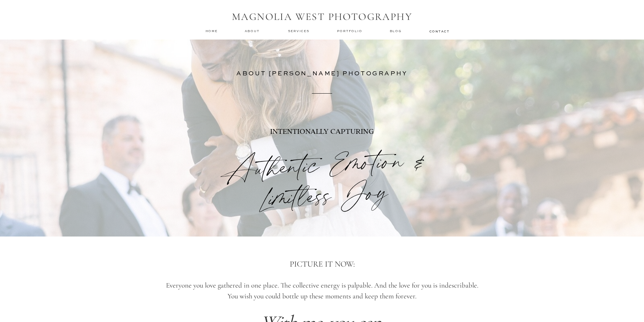 The height and width of the screenshot is (322, 644). What do you see at coordinates (322, 290) in the screenshot?
I see `p: Everyone you love gathered in one place. The collective energy is palpable. And the love for you ...` at bounding box center [322, 290].